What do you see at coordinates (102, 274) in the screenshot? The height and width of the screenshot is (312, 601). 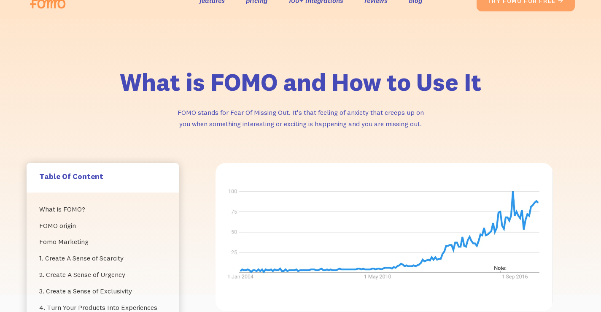 I see `a: 2. Create A Sense of Urgency` at bounding box center [102, 274].